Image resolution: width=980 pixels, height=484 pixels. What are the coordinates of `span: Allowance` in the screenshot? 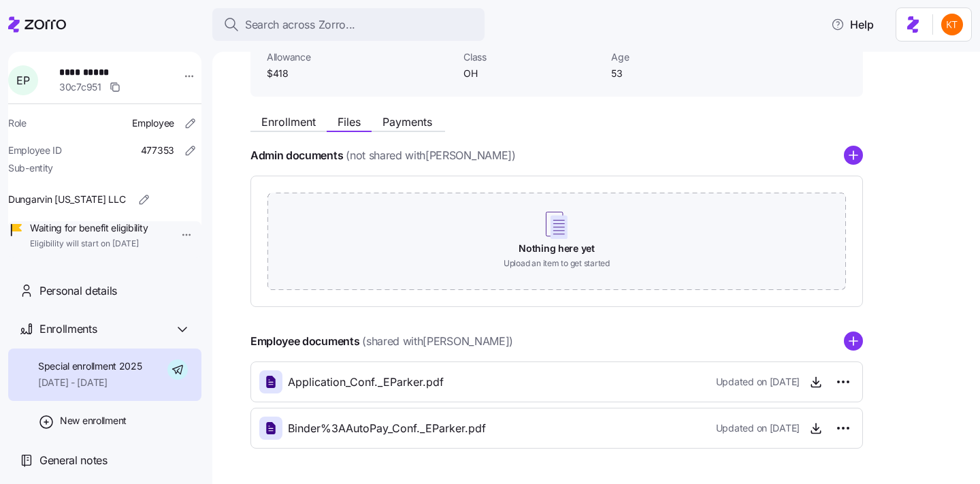 It's located at (359, 57).